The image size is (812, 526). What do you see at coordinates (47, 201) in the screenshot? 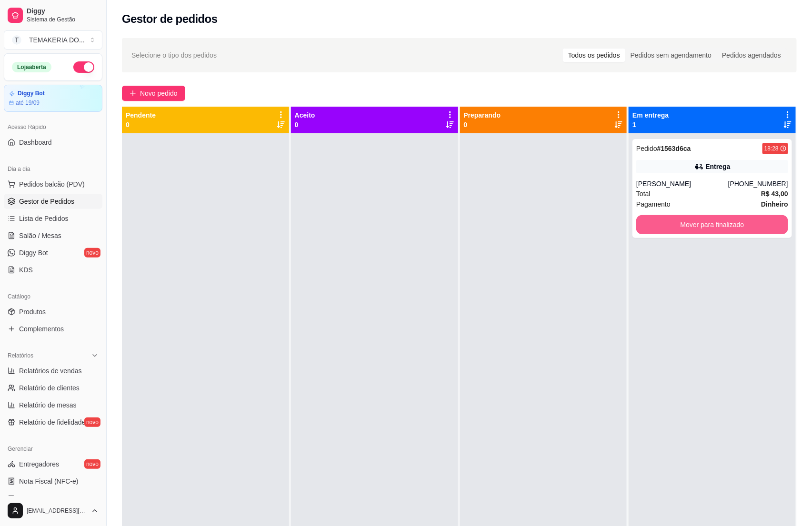
I see `span: Gestor de Pedidos` at bounding box center [47, 201].